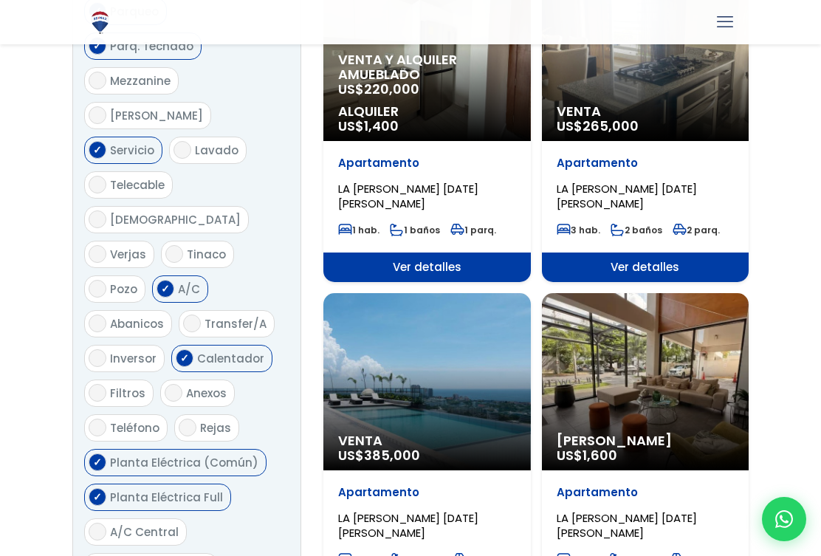  Describe the element at coordinates (235, 323) in the screenshot. I see `span: Transfer/A` at that location.